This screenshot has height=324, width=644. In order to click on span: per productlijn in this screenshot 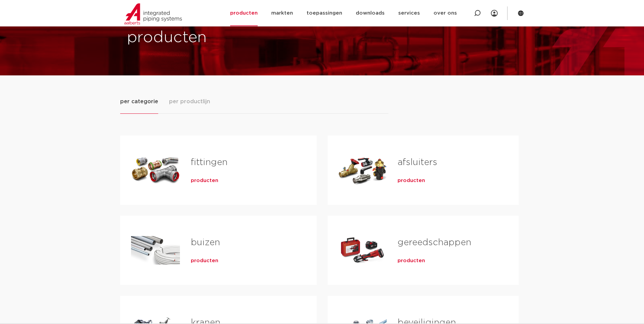, I will do `click(189, 102)`.